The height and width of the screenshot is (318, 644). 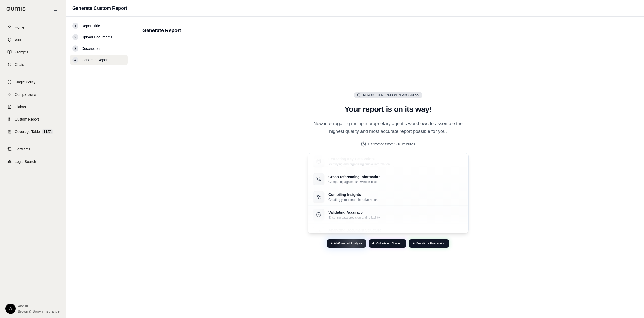 I want to click on span: Single Policy, so click(x=25, y=82).